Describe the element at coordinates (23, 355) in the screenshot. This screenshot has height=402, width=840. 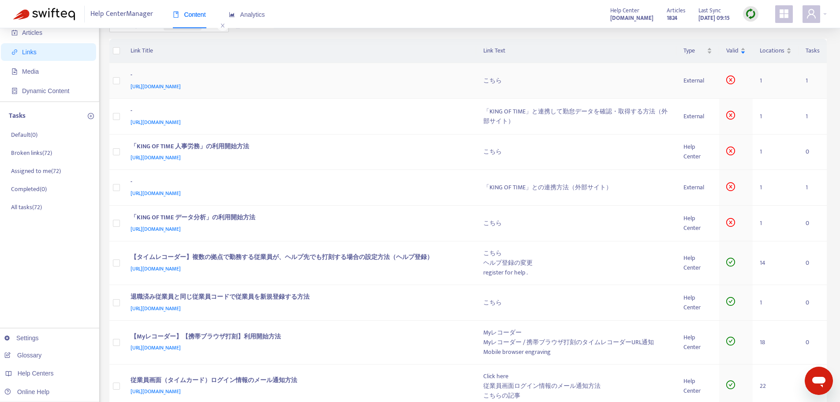
I see `a: Glossary` at that location.